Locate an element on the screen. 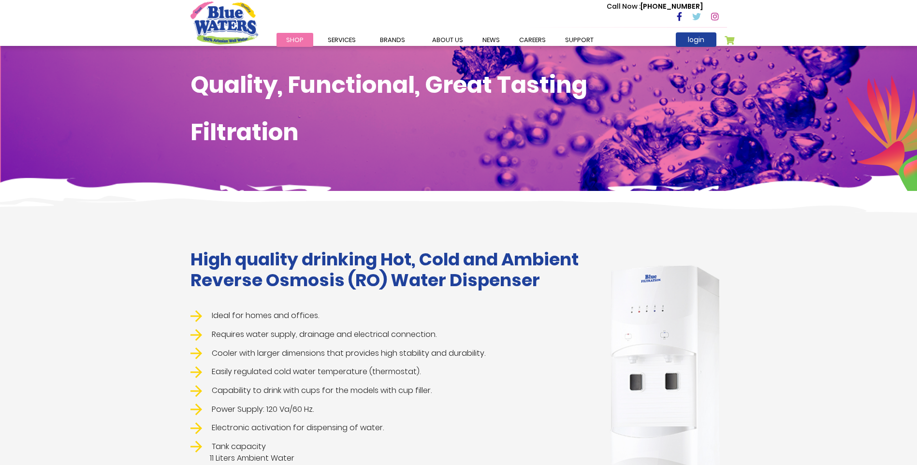 The image size is (917, 465). h1: Quality, Functional, Great Tasting is located at coordinates (459, 85).